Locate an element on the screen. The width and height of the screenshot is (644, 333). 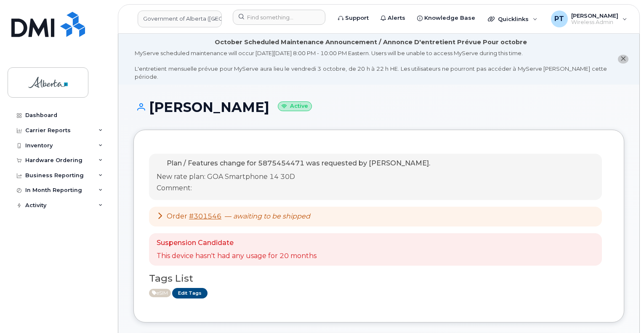
a: Edit Tags is located at coordinates (190, 293).